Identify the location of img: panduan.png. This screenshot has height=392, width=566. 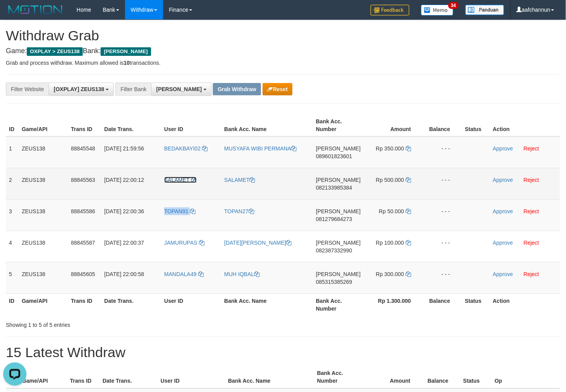
(485, 10).